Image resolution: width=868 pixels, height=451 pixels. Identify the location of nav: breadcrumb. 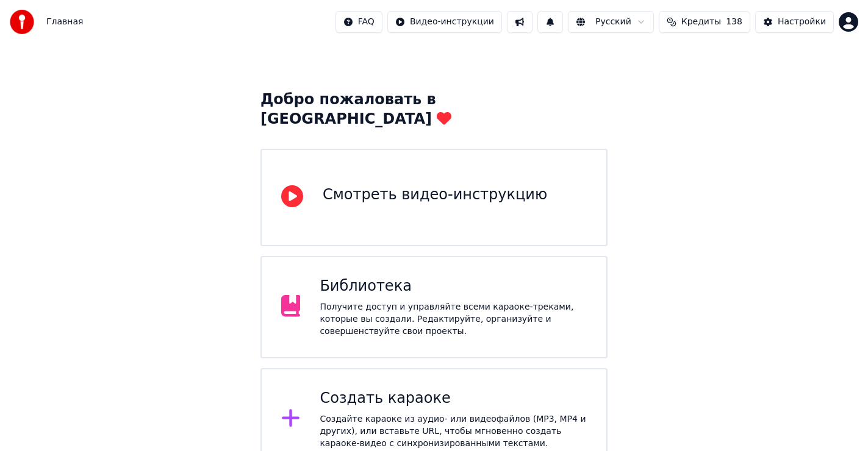
(65, 22).